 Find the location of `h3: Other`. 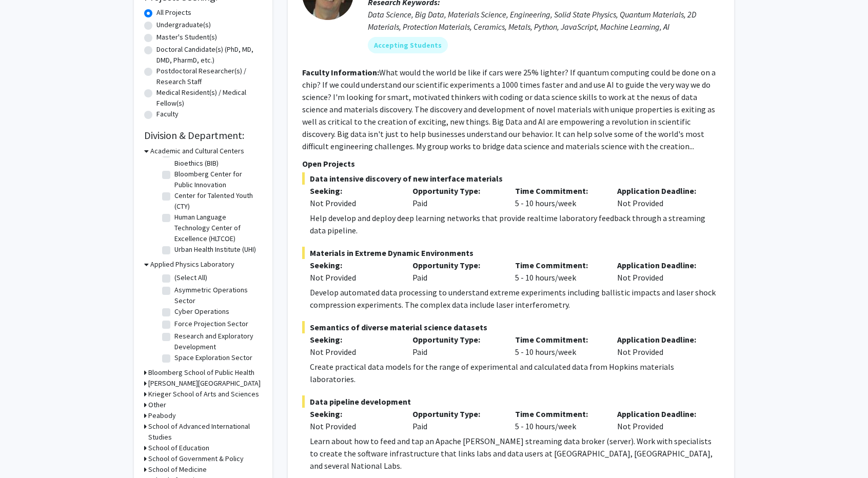

h3: Other is located at coordinates (157, 405).